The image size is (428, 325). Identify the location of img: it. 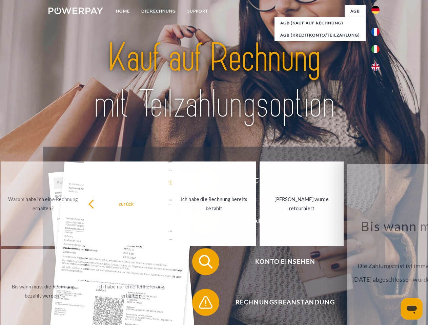
(376, 49).